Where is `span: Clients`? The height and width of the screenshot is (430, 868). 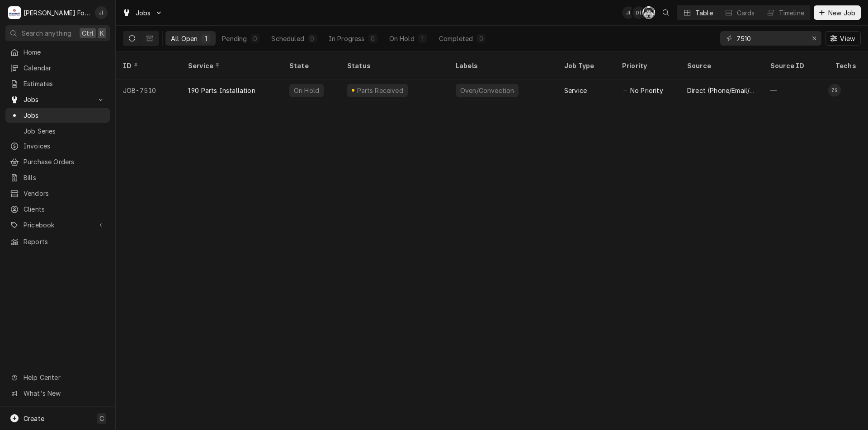
span: Clients is located at coordinates (65, 209).